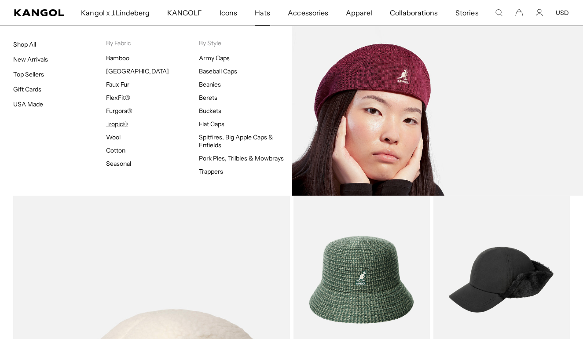 This screenshot has height=339, width=583. What do you see at coordinates (118, 98) in the screenshot?
I see `a: FlexFit®` at bounding box center [118, 98].